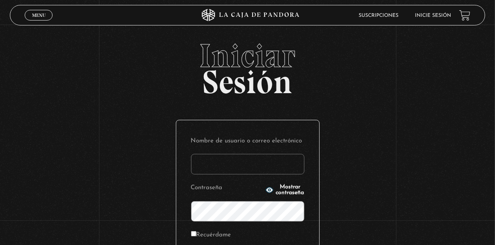 The width and height of the screenshot is (495, 245). I want to click on label: Contraseña, so click(227, 188).